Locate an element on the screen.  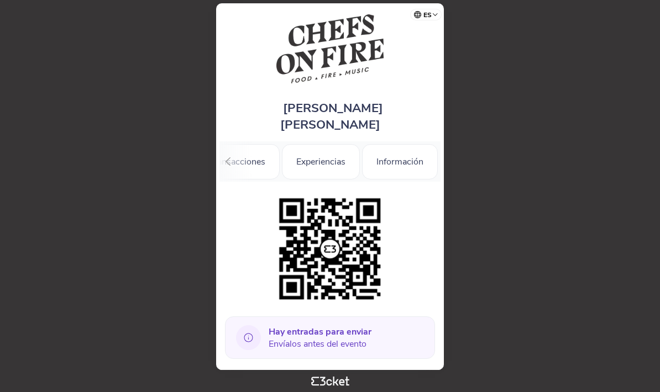
img: Chefs on Fire Madrid 2025 is located at coordinates (329, 49).